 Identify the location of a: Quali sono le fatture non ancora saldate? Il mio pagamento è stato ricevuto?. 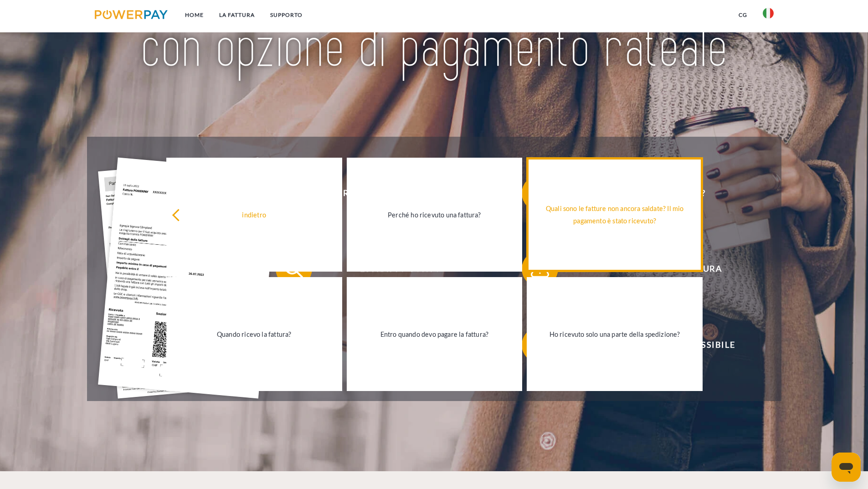
(615, 215).